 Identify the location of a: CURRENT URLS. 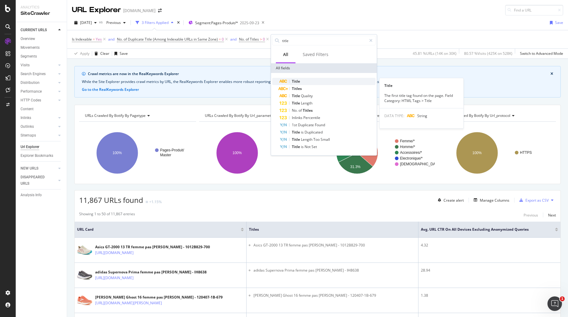
(38, 30).